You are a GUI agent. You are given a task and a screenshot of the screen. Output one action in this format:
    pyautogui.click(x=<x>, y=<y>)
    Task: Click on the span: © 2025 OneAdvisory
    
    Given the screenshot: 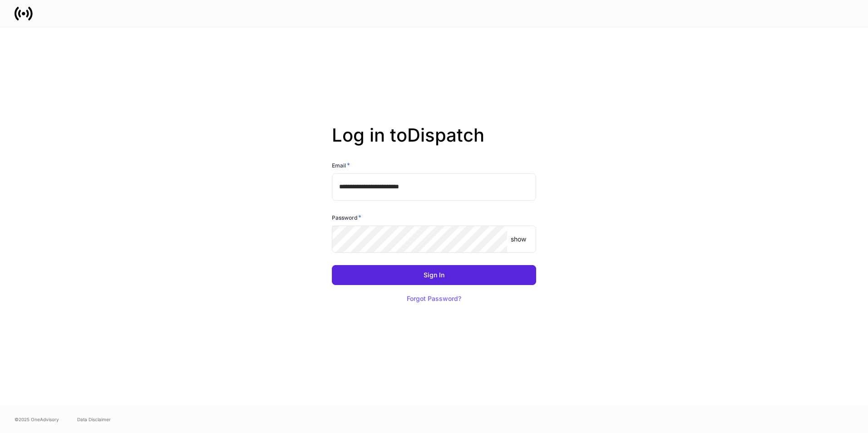 What is the action you would take?
    pyautogui.click(x=37, y=420)
    